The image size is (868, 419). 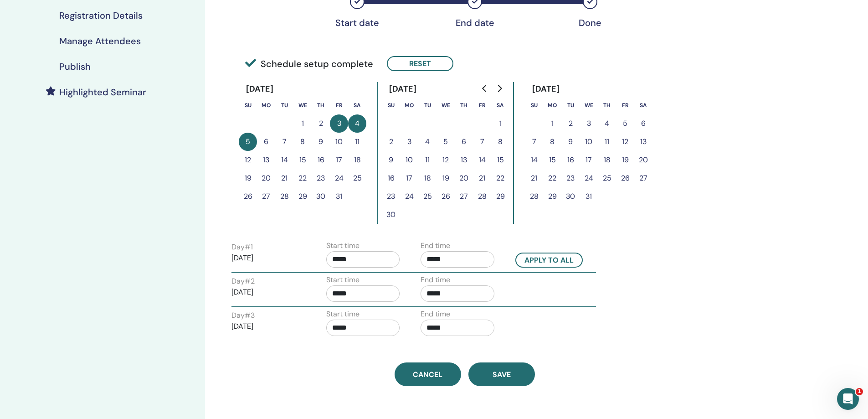 I want to click on h4: Highlighted Seminar, so click(x=102, y=92).